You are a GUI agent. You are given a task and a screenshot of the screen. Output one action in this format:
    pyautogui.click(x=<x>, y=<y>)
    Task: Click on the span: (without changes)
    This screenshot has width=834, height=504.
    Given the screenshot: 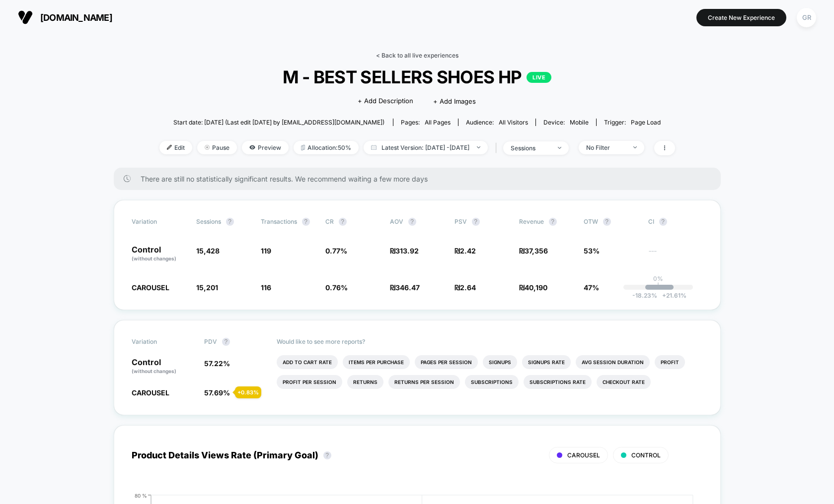 What is the action you would take?
    pyautogui.click(x=154, y=371)
    